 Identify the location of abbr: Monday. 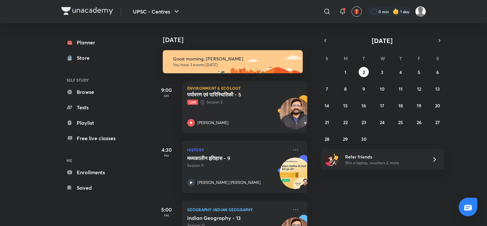
(346, 58).